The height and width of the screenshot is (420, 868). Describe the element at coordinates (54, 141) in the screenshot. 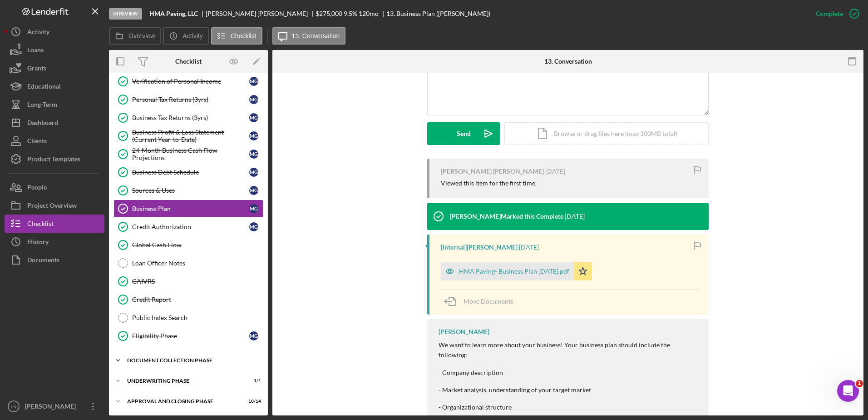

I see `a: Clients` at that location.